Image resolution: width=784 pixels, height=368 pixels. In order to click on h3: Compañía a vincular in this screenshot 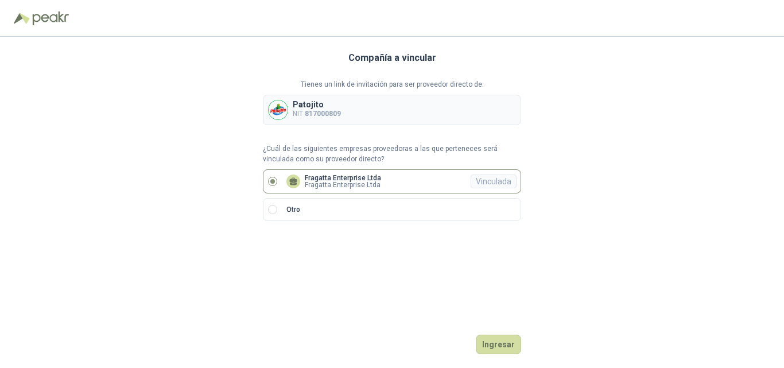, I will do `click(392, 58)`.